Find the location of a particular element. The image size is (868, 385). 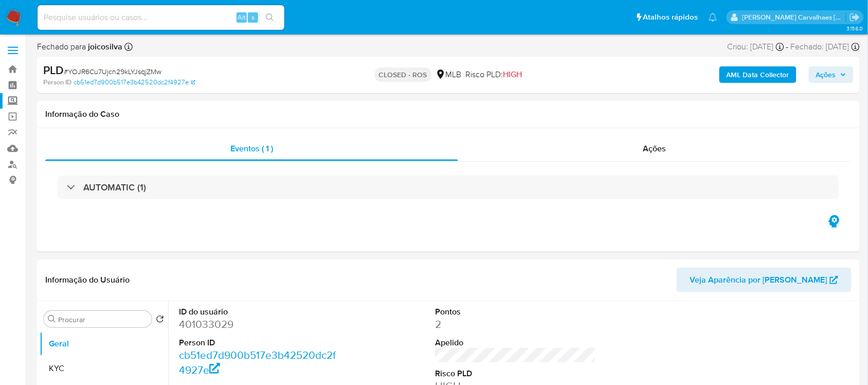

span: # YOJR6Cu7Ujcn29kLYJsqjZMw is located at coordinates (113, 71).